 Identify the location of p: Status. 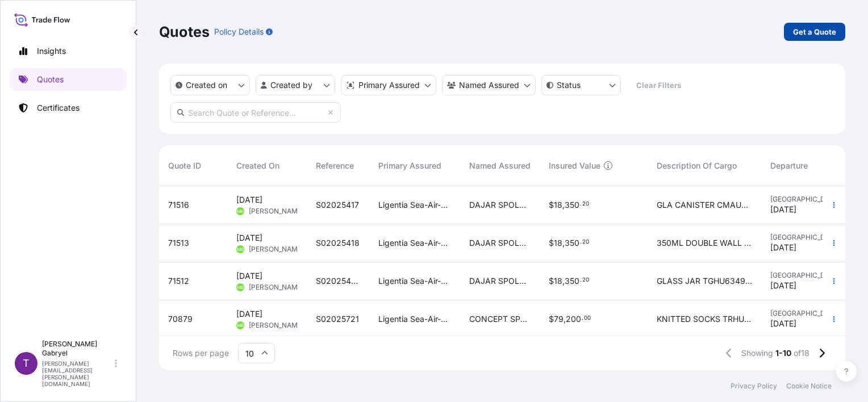
(569, 85).